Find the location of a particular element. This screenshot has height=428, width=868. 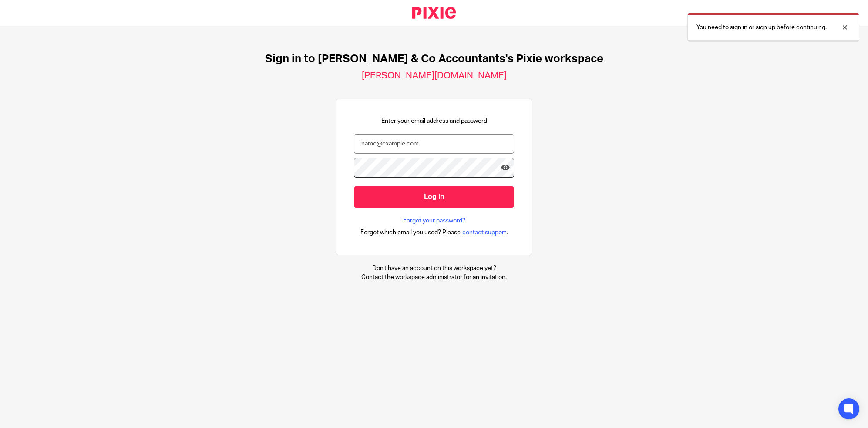

input: name@example.com is located at coordinates (434, 144).